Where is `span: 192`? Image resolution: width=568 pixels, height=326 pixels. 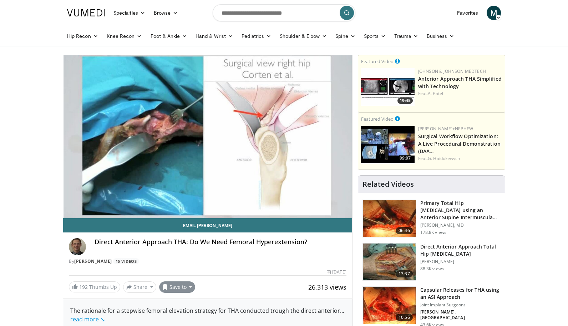
span: 192 is located at coordinates (84, 287).